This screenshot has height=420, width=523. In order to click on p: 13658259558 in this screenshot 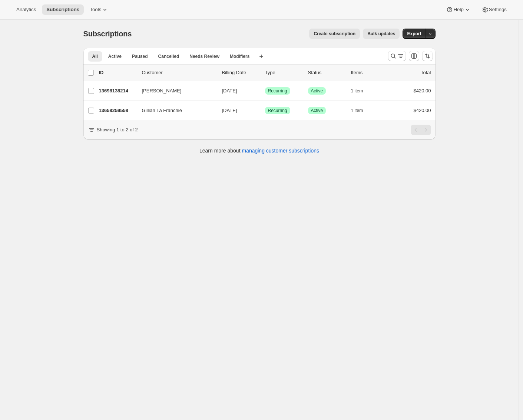, I will do `click(117, 111)`.